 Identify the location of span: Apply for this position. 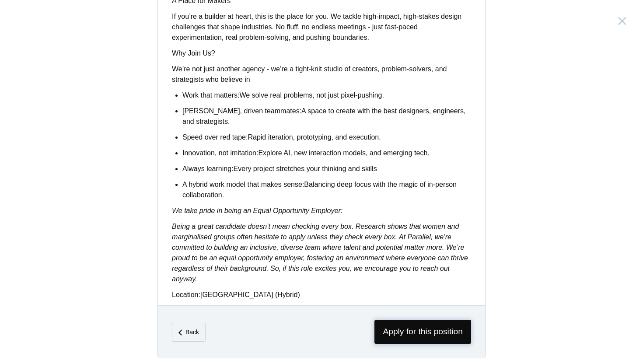
(422, 331).